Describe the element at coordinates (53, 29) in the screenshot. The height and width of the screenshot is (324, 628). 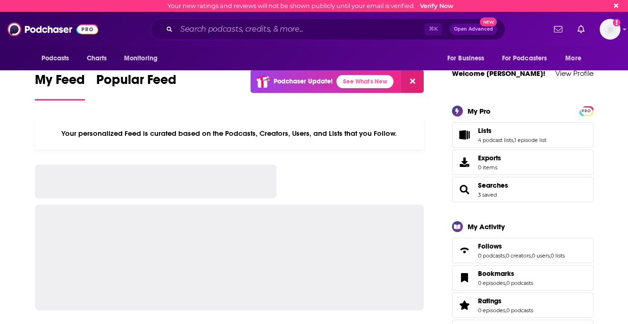
I see `img: Podchaser - Follow, Share and Rate Podcasts` at that location.